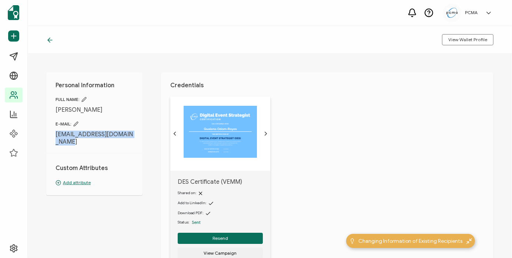 This screenshot has height=258, width=512. I want to click on ion-icon: chevron back outline, so click(175, 133).